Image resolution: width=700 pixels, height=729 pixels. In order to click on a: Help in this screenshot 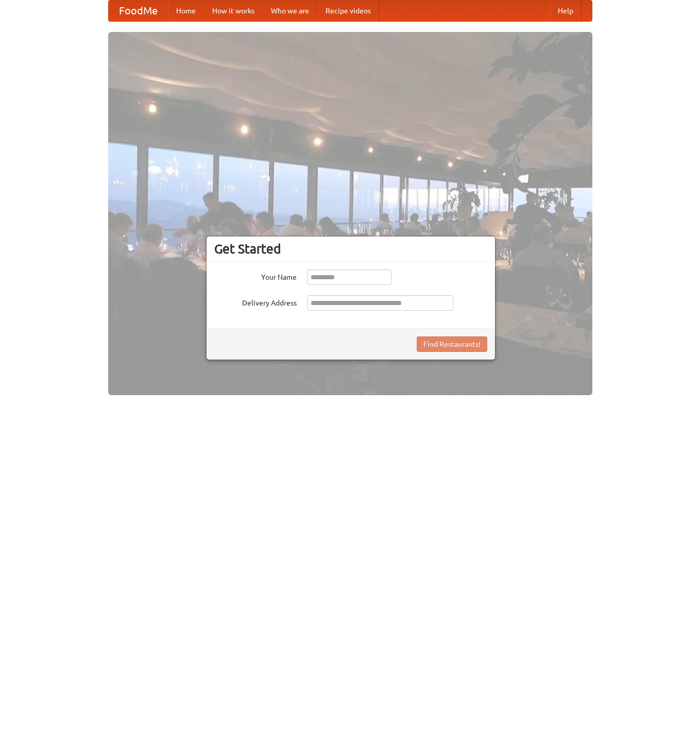, I will do `click(566, 11)`.